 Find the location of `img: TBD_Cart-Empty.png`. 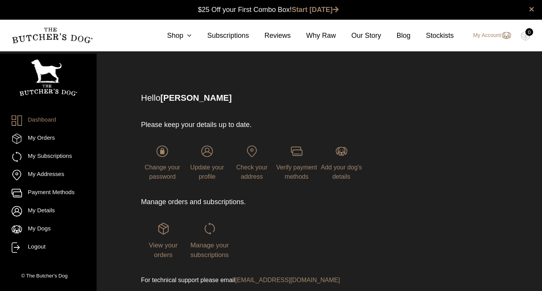

img: TBD_Cart-Empty.png is located at coordinates (525, 36).